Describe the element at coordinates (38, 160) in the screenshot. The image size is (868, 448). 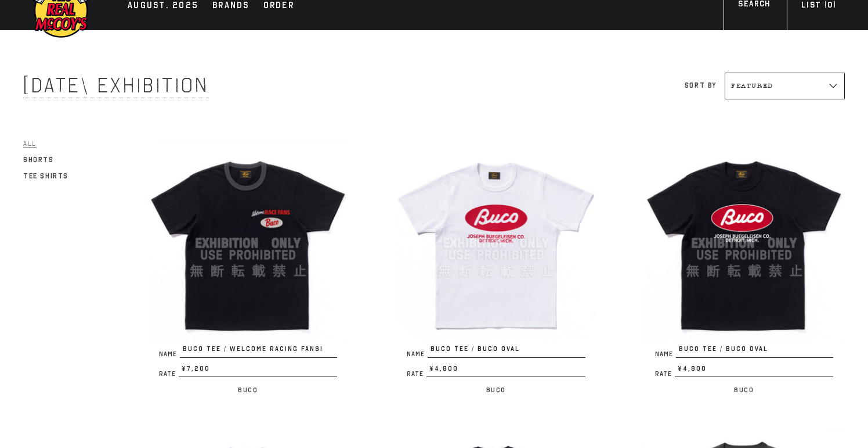
I see `a: Shorts` at that location.